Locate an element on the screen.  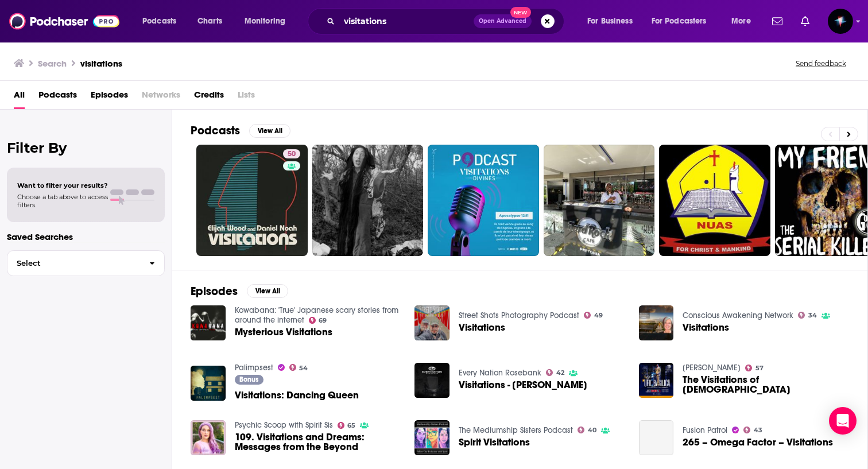
a: Fusion Patrol is located at coordinates (705, 430).